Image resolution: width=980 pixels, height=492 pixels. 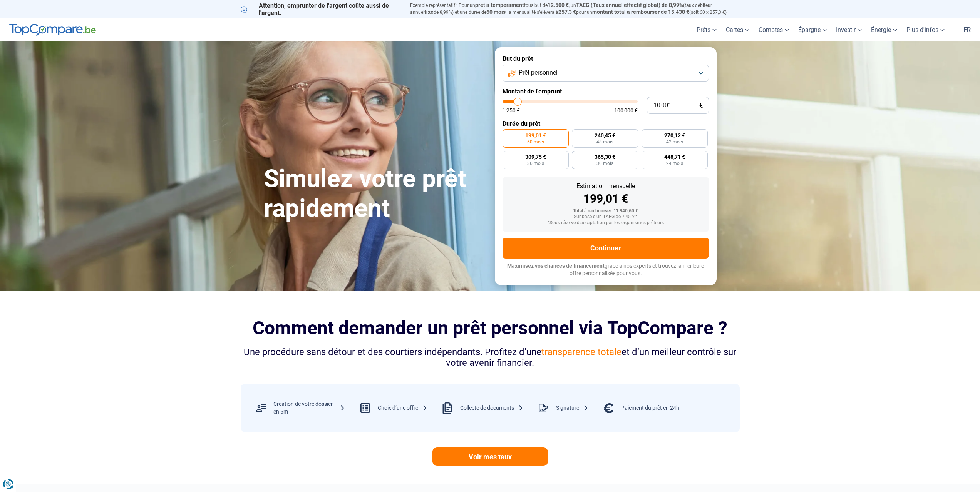 What do you see at coordinates (572, 409) in the screenshot?
I see `div: Signature` at bounding box center [572, 409].